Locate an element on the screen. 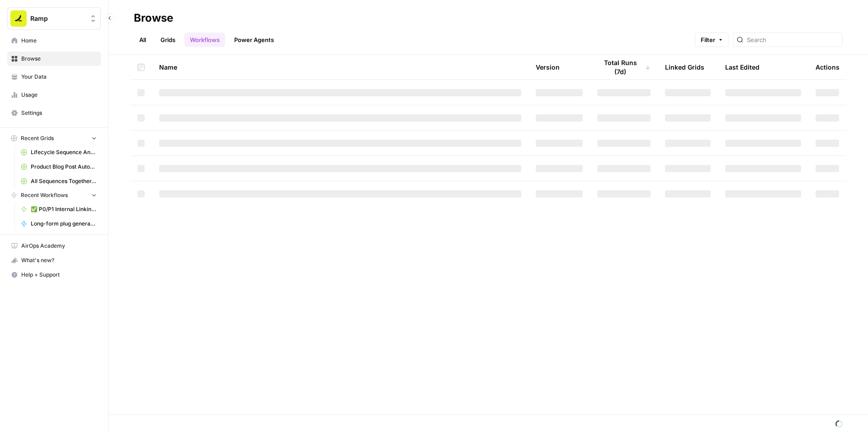 The image size is (868, 433). span: ✅ P0/P1 Internal Linking Workflow is located at coordinates (63, 209).